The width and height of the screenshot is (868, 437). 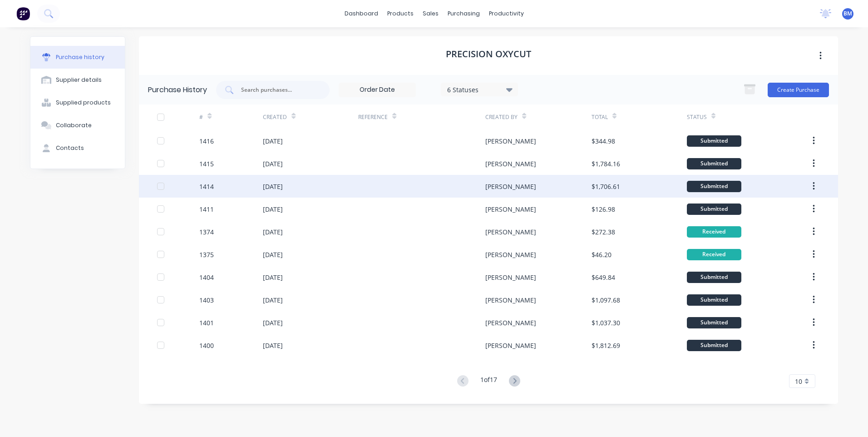 What do you see at coordinates (606, 164) in the screenshot?
I see `div: $1,784.16` at bounding box center [606, 164].